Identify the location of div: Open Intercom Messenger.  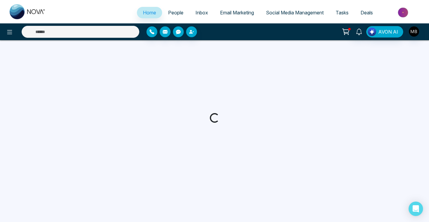
(416, 209).